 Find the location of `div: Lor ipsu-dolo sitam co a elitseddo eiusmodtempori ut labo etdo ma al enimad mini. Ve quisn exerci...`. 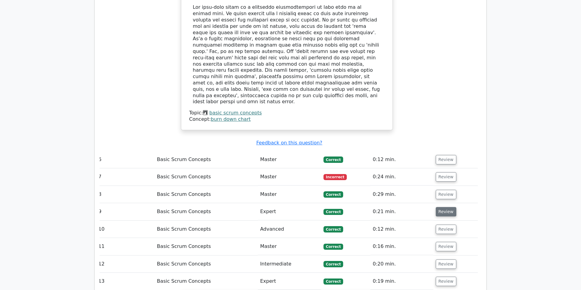

div: Lor ipsu-dolo sitam co a elitseddo eiusmodtempori ut labo etdo ma al enimad mini. Ve quisn exerci... is located at coordinates (287, 54).